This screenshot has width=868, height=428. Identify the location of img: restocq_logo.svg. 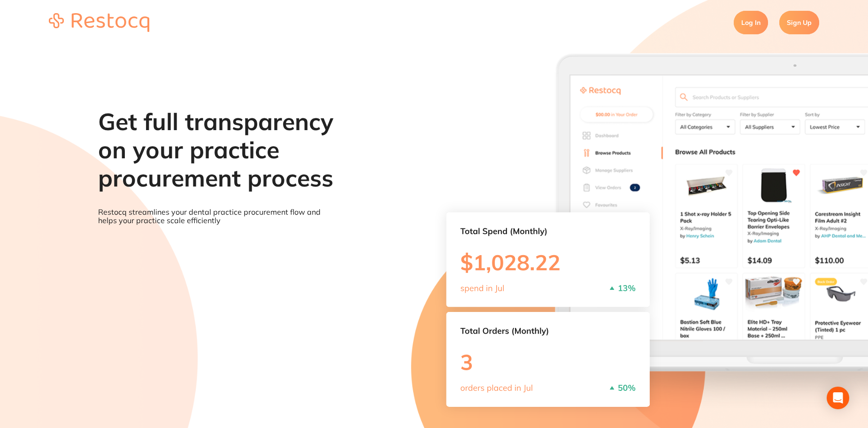
(99, 23).